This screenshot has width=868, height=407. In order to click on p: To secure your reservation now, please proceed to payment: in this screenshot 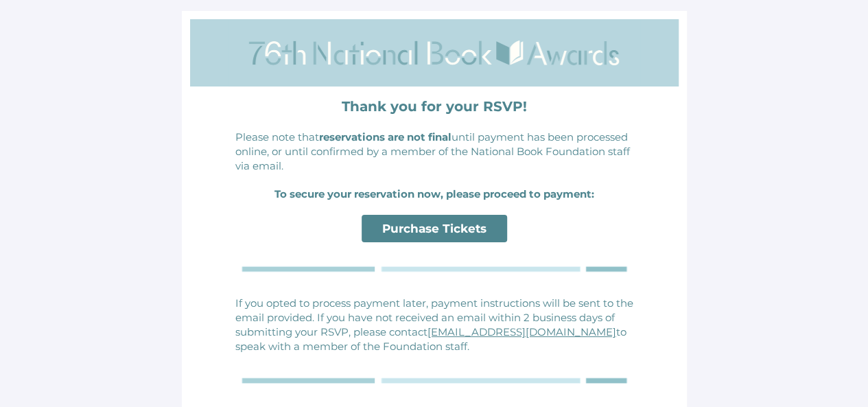, I will do `click(434, 193)`.